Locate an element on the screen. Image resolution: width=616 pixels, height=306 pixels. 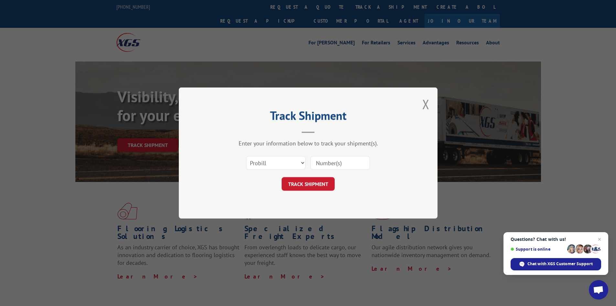
div: Open chat is located at coordinates (599, 289).